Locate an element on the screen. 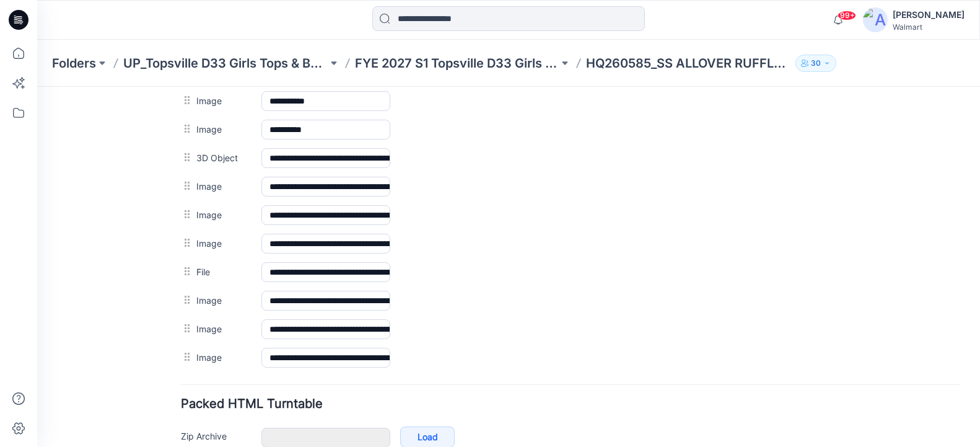 Image resolution: width=980 pixels, height=447 pixels. a: Folders is located at coordinates (74, 64).